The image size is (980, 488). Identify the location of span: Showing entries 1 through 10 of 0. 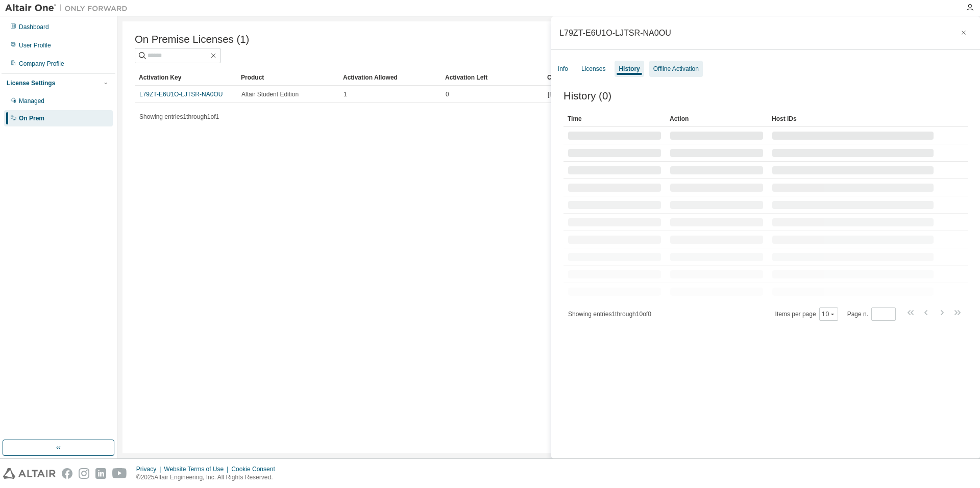
(609, 314).